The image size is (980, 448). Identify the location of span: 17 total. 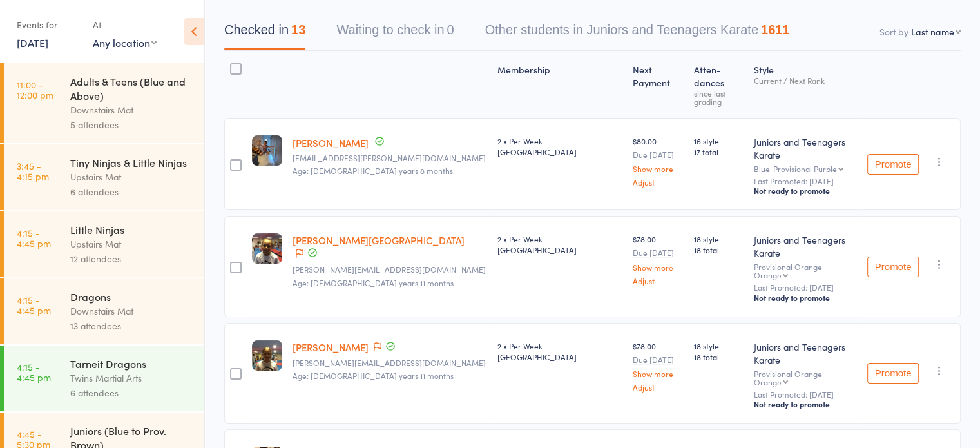
(718, 152).